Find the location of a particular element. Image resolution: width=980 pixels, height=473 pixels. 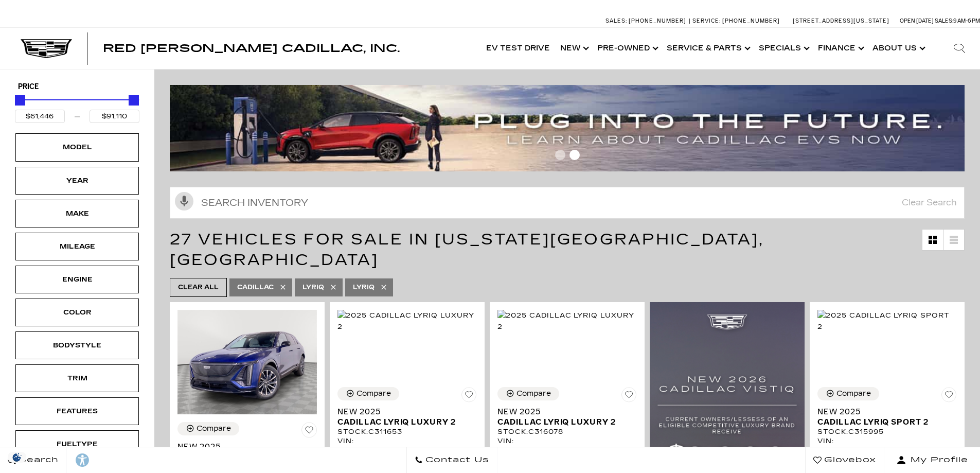

div: BodystyleBodystyle is located at coordinates (77, 345).